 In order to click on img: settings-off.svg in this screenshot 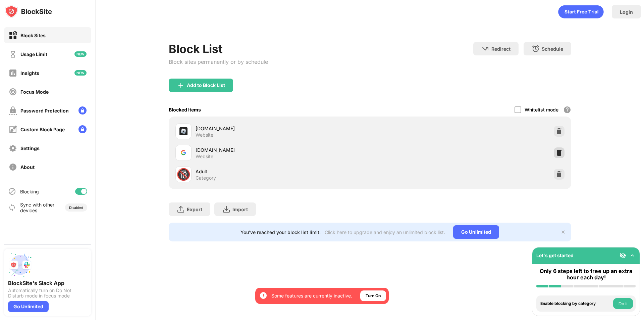, I will do `click(13, 148)`.